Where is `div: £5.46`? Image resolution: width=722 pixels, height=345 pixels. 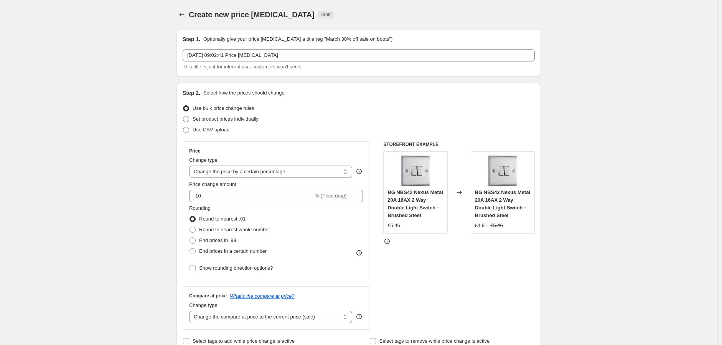 div: £5.46 is located at coordinates (394, 225).